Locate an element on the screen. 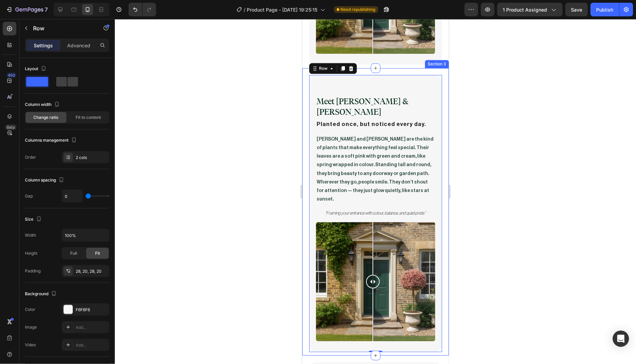  div: 28, 20, 28, 20 is located at coordinates (92, 272).